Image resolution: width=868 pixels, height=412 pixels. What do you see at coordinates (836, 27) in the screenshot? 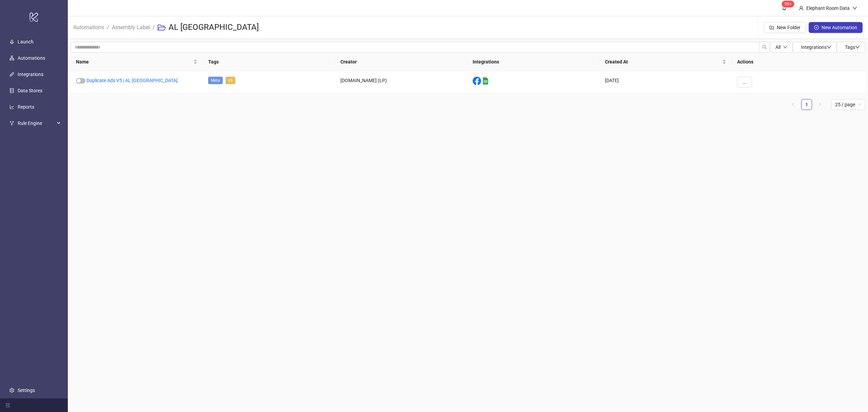
I see `button: New Automation` at bounding box center [836, 27].